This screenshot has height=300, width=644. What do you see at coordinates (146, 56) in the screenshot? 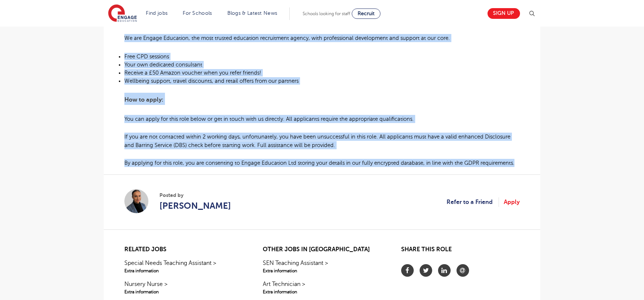
I see `span: Free CPD sessions` at bounding box center [146, 56].